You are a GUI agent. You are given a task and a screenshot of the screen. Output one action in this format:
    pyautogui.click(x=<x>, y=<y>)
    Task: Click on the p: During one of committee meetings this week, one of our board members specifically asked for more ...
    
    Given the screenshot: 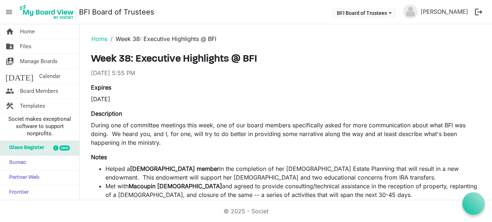 What is the action you would take?
    pyautogui.click(x=286, y=134)
    